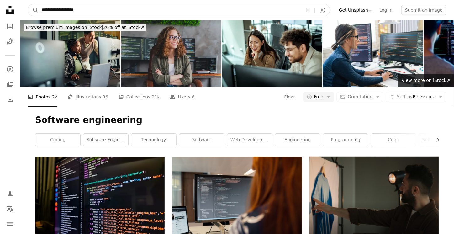  What do you see at coordinates (139, 97) in the screenshot?
I see `a: Collections 21k` at bounding box center [139, 97].